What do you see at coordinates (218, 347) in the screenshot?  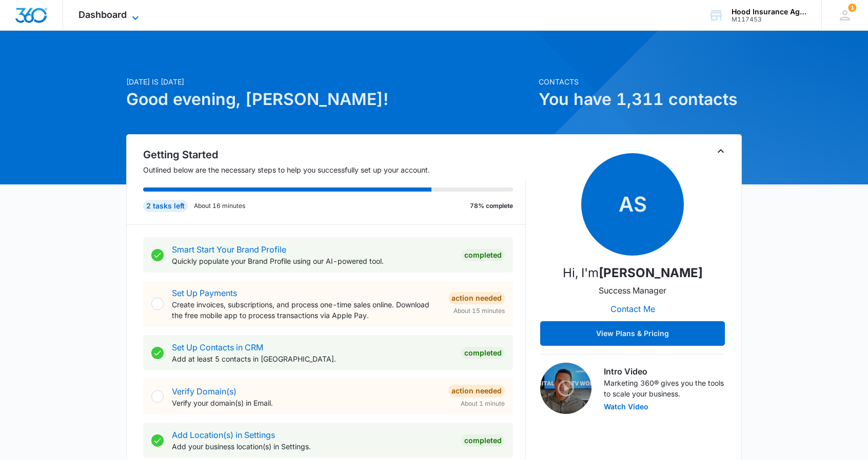 I see `a: Set Up Contacts in CRM` at bounding box center [218, 347].